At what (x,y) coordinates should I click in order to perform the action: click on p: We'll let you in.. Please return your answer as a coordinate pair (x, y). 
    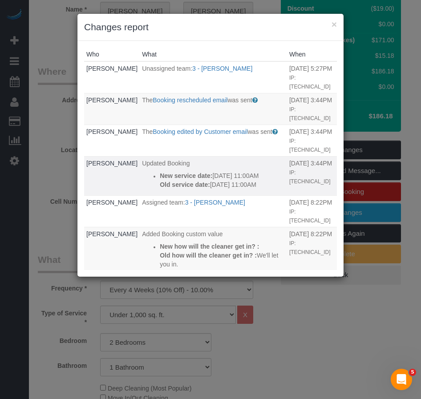
    Looking at the image, I should click on (222, 260).